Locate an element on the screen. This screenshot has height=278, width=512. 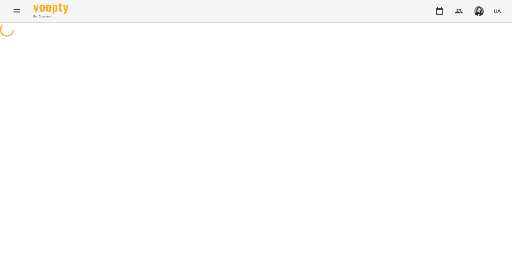
span: UA is located at coordinates (497, 11).